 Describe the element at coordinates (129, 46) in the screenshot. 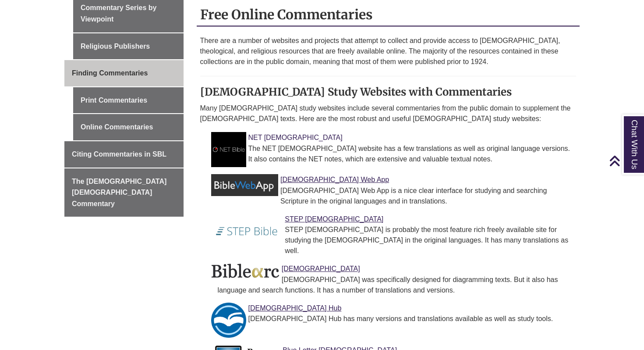

I see `a: Religious Publishers` at that location.